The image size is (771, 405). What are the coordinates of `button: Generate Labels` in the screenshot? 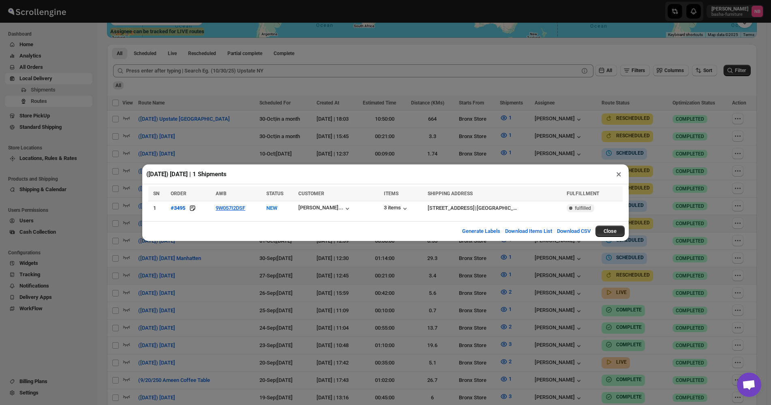 It's located at (481, 232).